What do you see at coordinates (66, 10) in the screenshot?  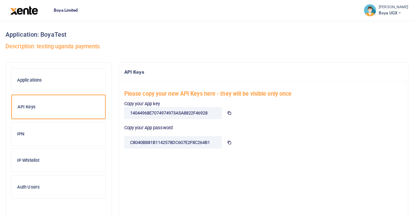 I see `span: Boya Limited` at bounding box center [66, 10].